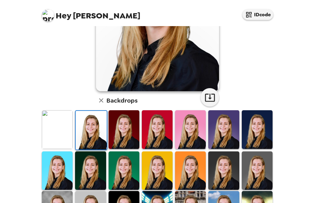 The height and width of the screenshot is (203, 315). Describe the element at coordinates (57, 130) in the screenshot. I see `img: Original` at that location.